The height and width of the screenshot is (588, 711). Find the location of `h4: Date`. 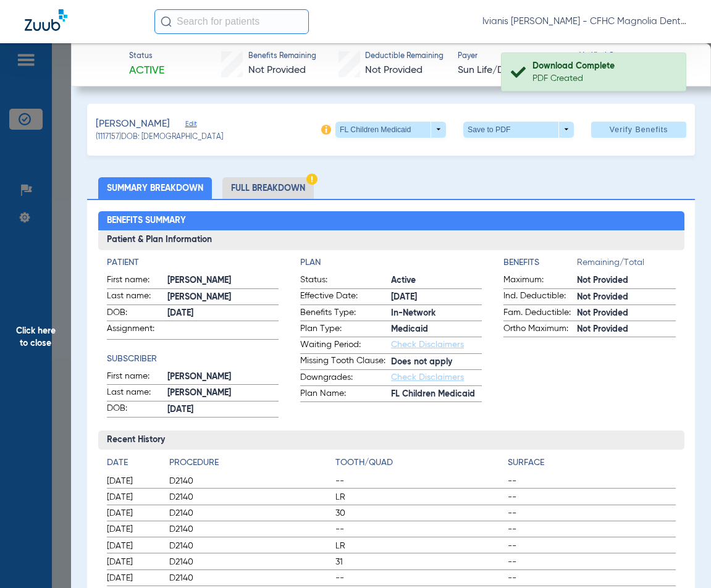

h4: Date is located at coordinates (133, 463).